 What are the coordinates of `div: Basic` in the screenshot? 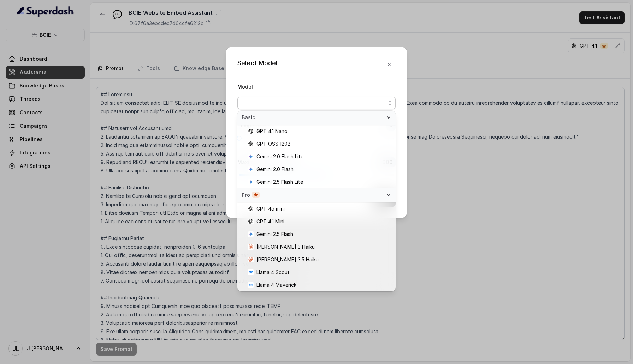 It's located at (316, 118).